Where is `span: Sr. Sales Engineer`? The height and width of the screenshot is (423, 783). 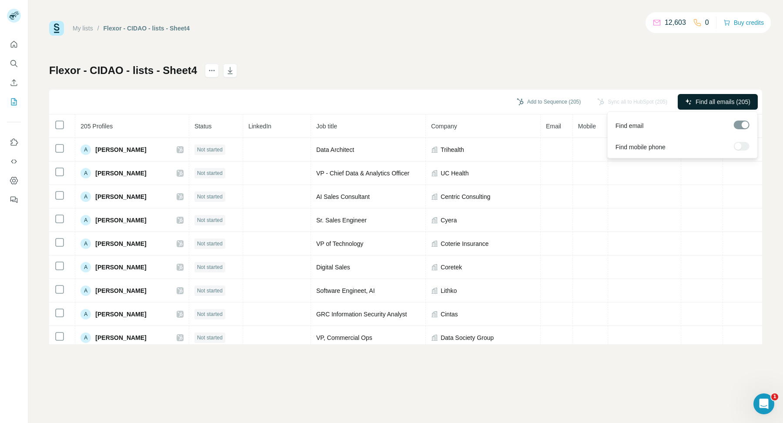 span: Sr. Sales Engineer is located at coordinates (342, 220).